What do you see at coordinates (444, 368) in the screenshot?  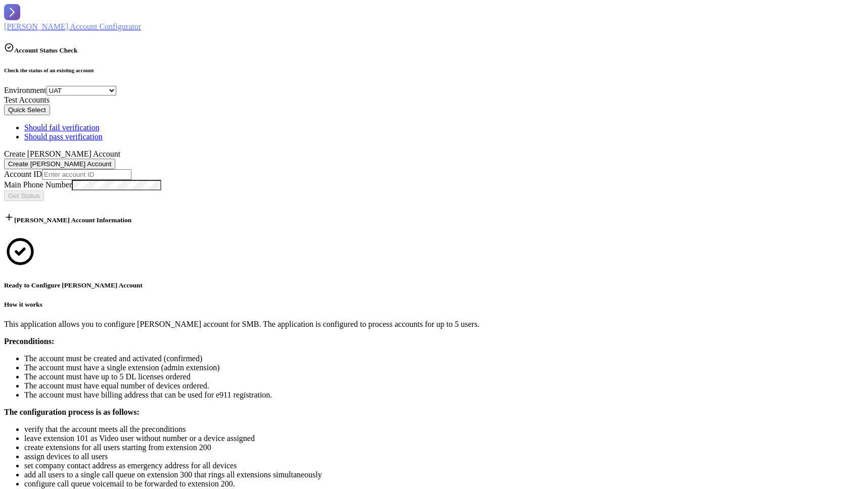 I see `li: The account must have a single extension (admin extension)` at bounding box center [444, 368].